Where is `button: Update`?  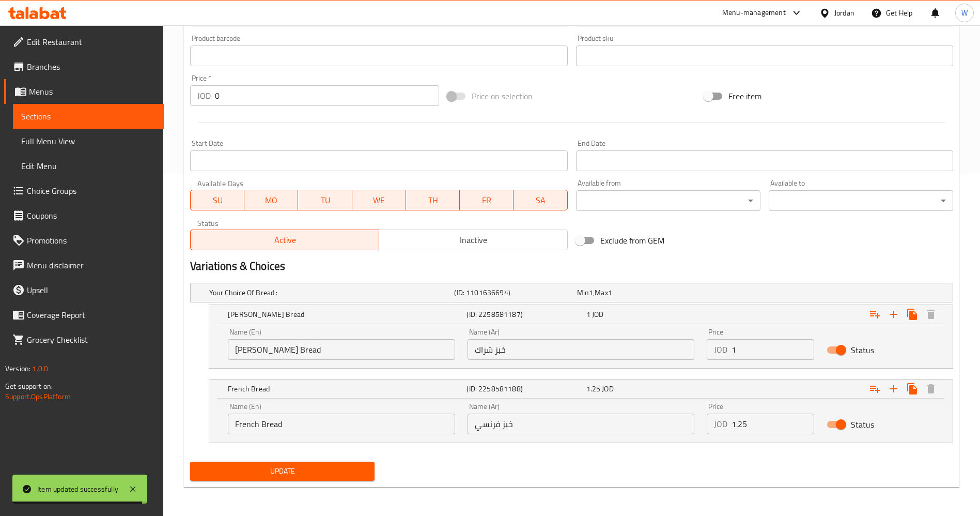 button: Update is located at coordinates (282, 470).